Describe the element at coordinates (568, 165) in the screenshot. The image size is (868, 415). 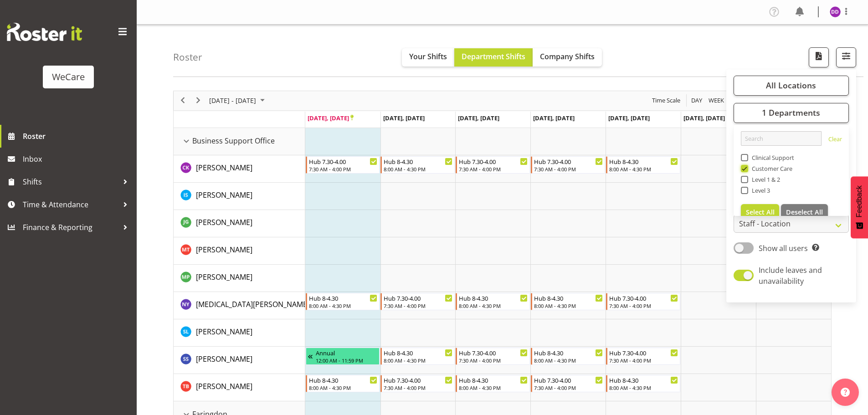
I see `div: Chloe Kim"s event - Hub 7.30-4.00 Begin From Thursday, September 25, 2025 at 7:30:00 AM GMT+12:00...` at that location.